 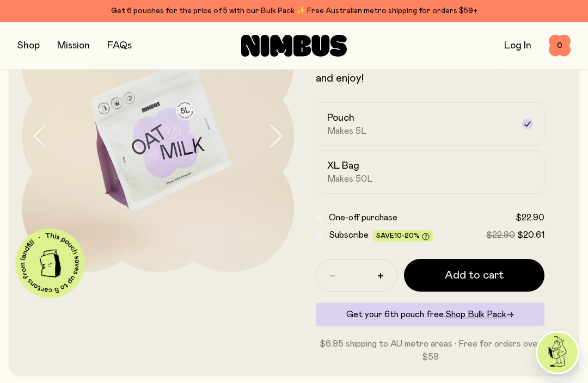 I want to click on a: Log In, so click(x=518, y=46).